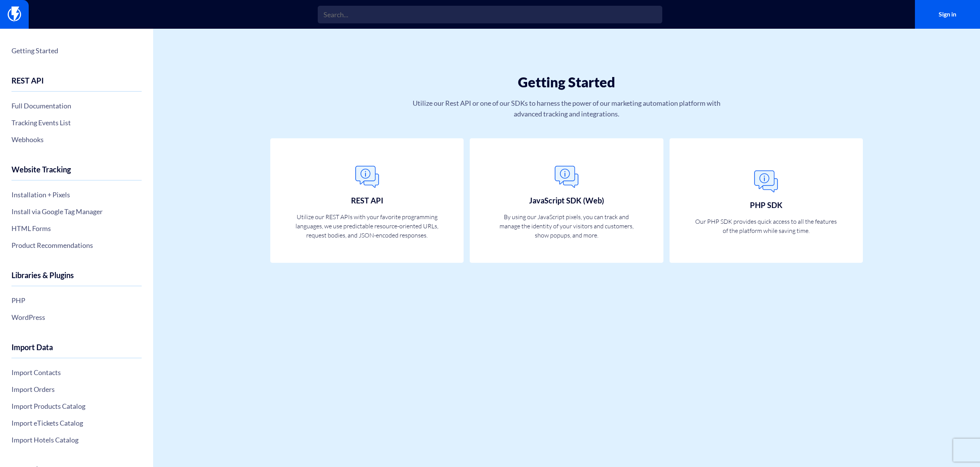 The height and width of the screenshot is (467, 980). Describe the element at coordinates (77, 373) in the screenshot. I see `a: Import Contacts` at that location.